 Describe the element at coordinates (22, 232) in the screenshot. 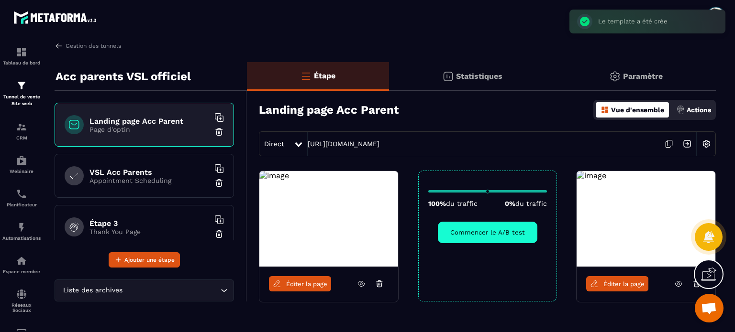

I see `a: automationsautomationsAutomatisations` at that location.